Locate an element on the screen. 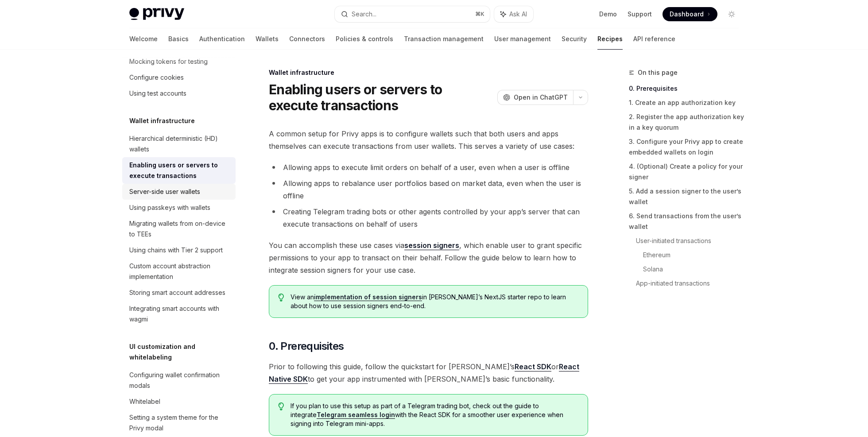  a: Solana is located at coordinates (695, 269).